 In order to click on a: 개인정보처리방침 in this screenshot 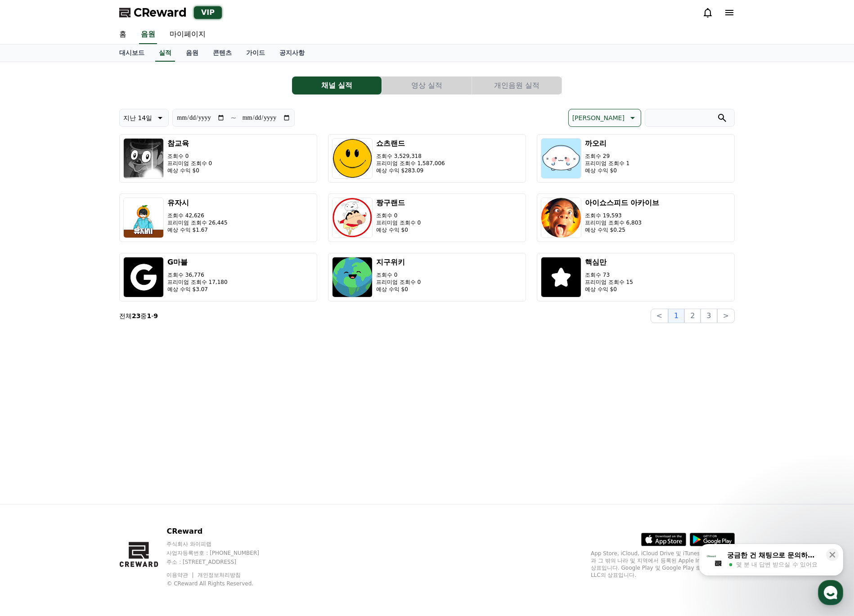, I will do `click(219, 575)`.